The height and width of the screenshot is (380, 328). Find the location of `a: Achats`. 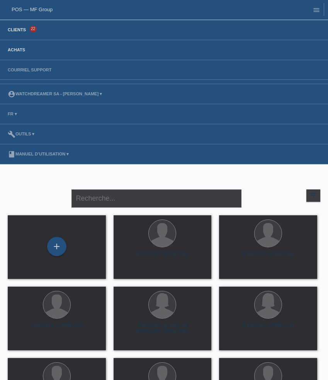

a: Achats is located at coordinates (16, 50).